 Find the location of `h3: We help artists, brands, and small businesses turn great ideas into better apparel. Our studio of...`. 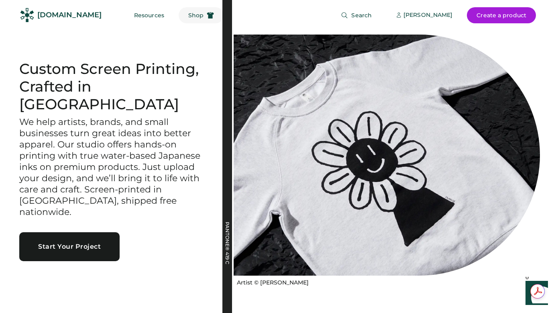

h3: We help artists, brands, and small businesses turn great ideas into better apparel. Our studio of... is located at coordinates (111, 167).